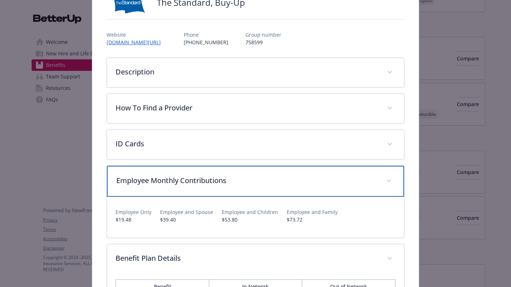 Image resolution: width=511 pixels, height=287 pixels. Describe the element at coordinates (312, 219) in the screenshot. I see `p: $73.72` at that location.